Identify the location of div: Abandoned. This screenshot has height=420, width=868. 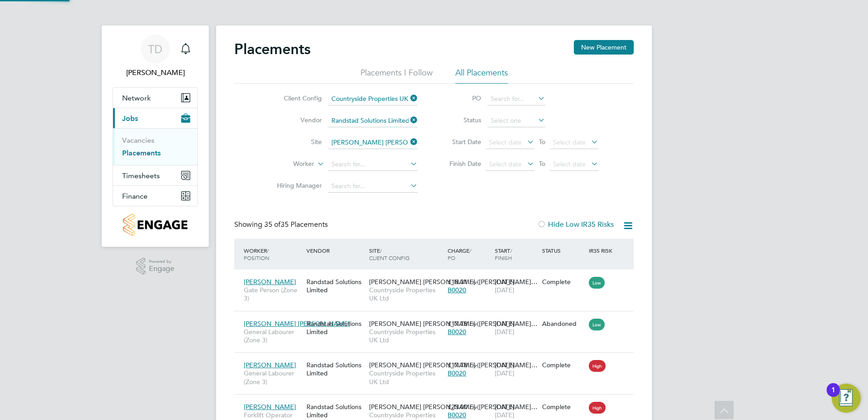
(563, 324).